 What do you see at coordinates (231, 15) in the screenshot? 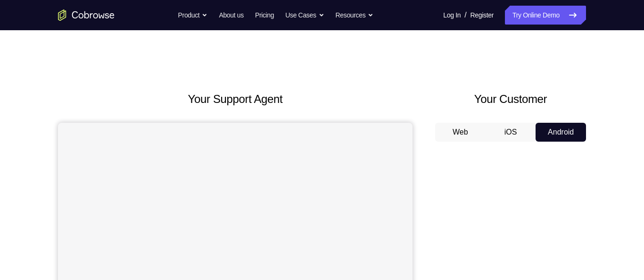
I see `a: About us` at bounding box center [231, 15].